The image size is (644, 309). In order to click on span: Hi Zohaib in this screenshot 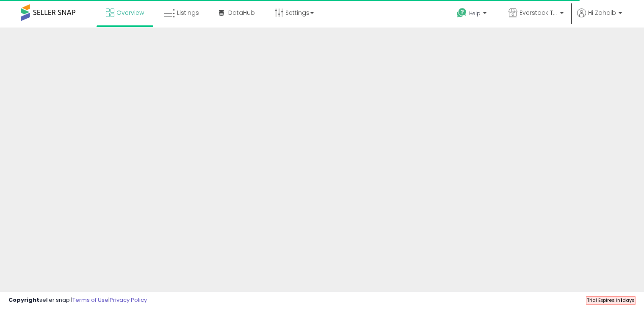, I will do `click(602, 13)`.